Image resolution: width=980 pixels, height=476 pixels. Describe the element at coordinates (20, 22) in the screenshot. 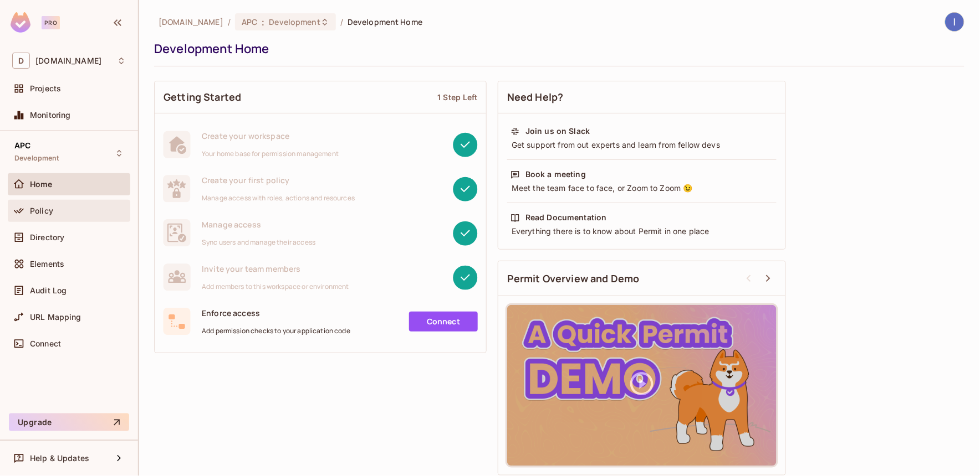

I see `img: SReyMgAAAABJRU5ErkJggg==` at that location.